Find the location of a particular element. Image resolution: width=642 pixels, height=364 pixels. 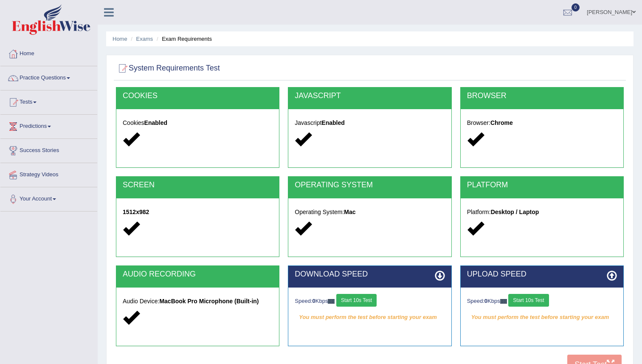

strong: Mac is located at coordinates (349, 212).